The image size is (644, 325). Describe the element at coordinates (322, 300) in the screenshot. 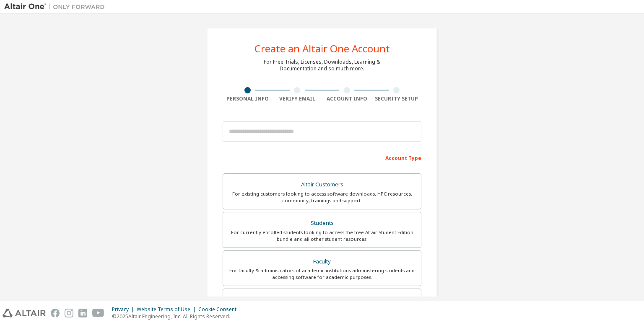

I see `div: Everyone else` at that location.